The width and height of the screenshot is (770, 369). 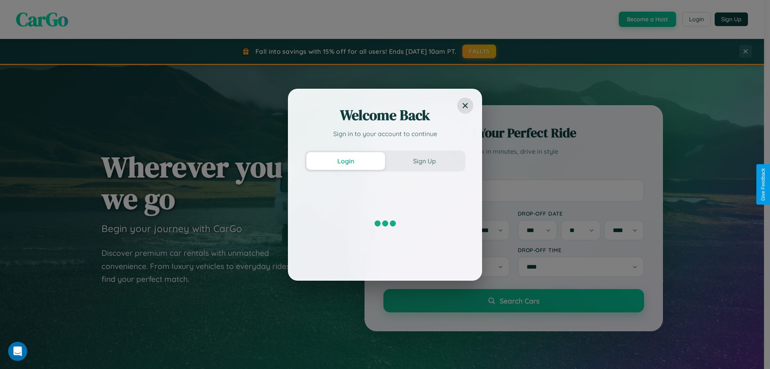 What do you see at coordinates (385, 115) in the screenshot?
I see `h2: Welcome Back` at bounding box center [385, 115].